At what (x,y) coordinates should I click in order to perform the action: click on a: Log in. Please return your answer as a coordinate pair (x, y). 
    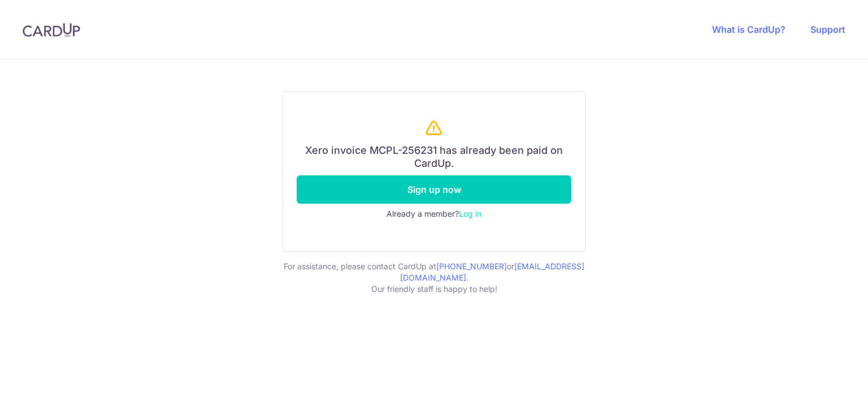
    Looking at the image, I should click on (470, 214).